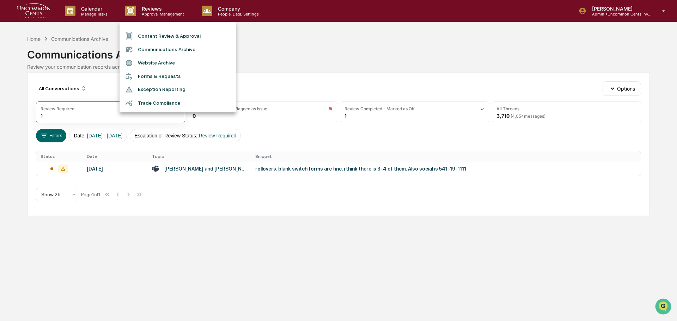 The image size is (677, 321). Describe the element at coordinates (178, 36) in the screenshot. I see `li: Content Review & Approval` at that location.